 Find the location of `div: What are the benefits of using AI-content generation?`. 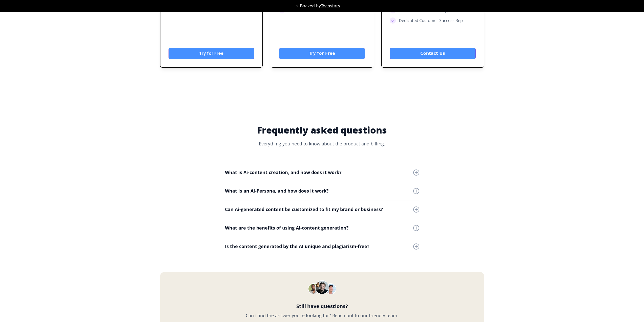

div: What are the benefits of using AI-content generation? is located at coordinates (287, 228).